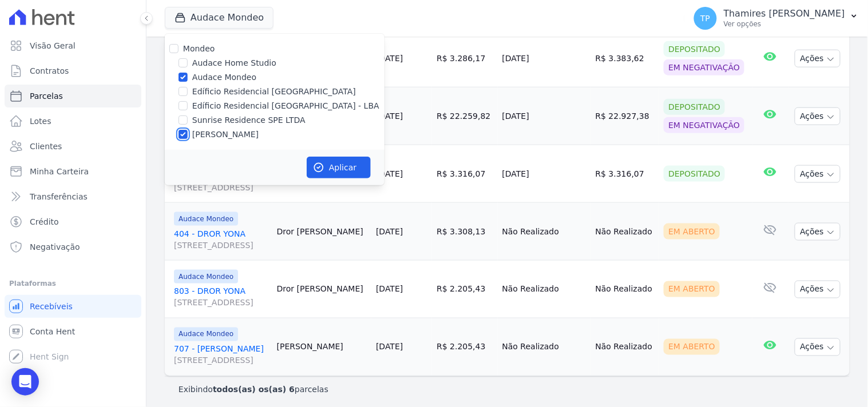 The image size is (868, 407). I want to click on span: Clientes, so click(46, 146).